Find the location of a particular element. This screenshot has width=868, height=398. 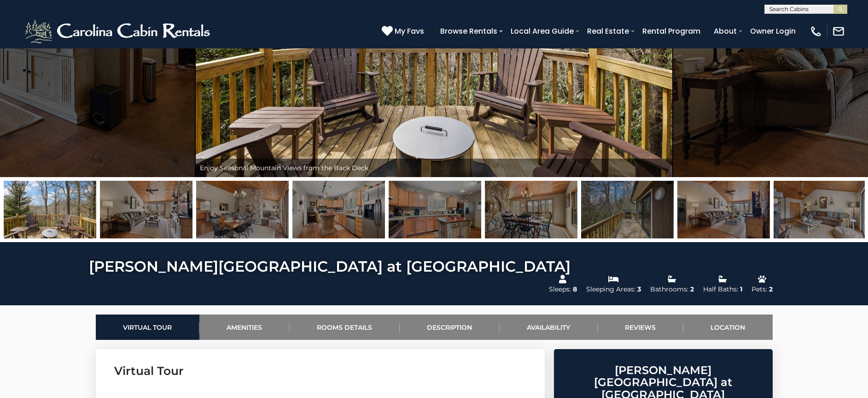

img: 164110829 is located at coordinates (531, 209).